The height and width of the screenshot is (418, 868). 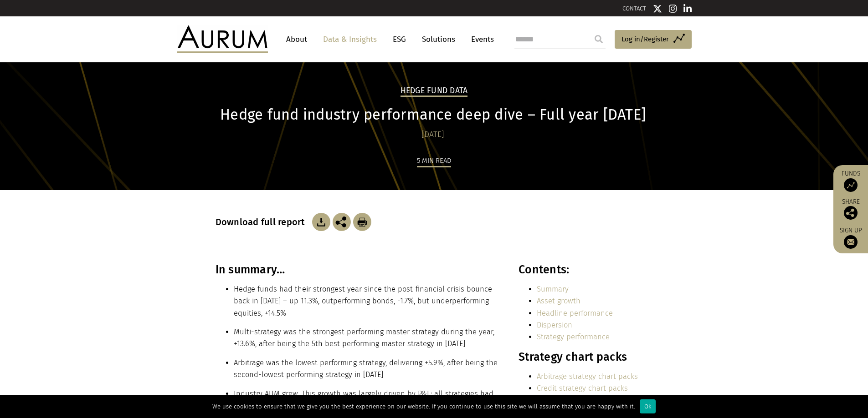 I want to click on a: Summary, so click(x=552, y=289).